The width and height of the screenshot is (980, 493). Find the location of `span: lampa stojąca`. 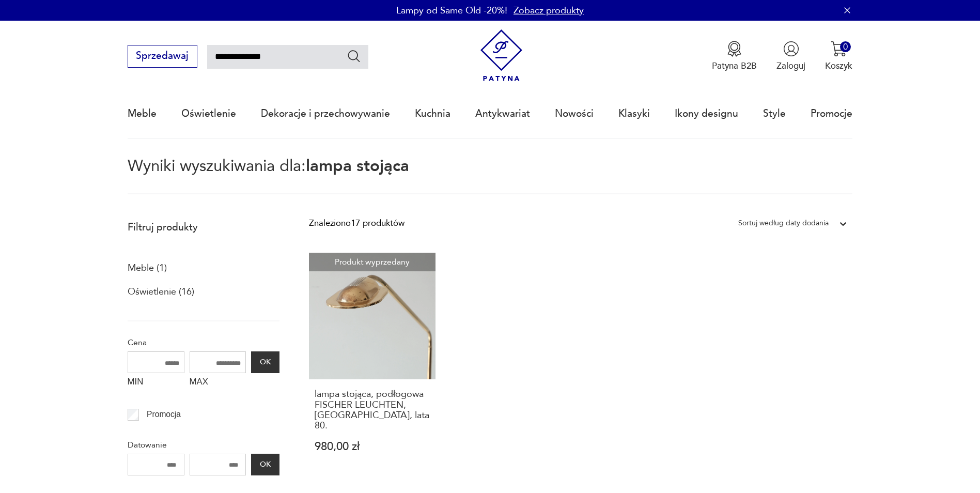

span: lampa stojąca is located at coordinates (357, 166).